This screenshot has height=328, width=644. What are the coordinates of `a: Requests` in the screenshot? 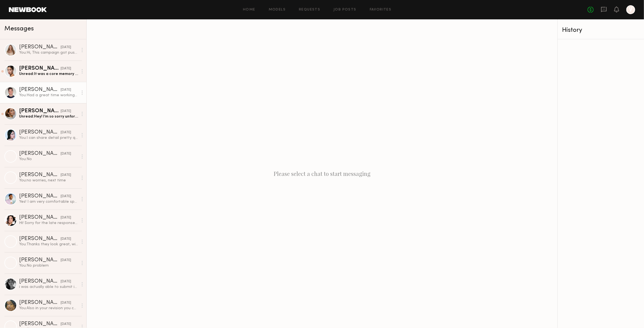 It's located at (309, 10).